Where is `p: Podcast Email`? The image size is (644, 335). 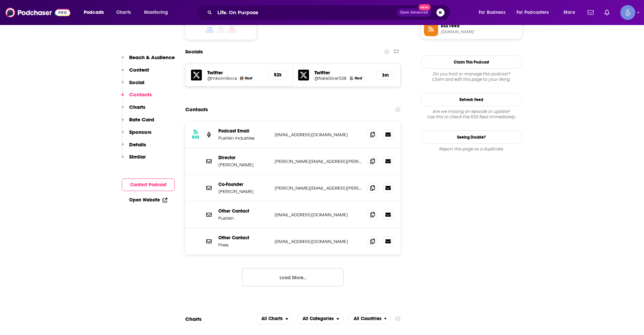 p: Podcast Email is located at coordinates (244, 131).